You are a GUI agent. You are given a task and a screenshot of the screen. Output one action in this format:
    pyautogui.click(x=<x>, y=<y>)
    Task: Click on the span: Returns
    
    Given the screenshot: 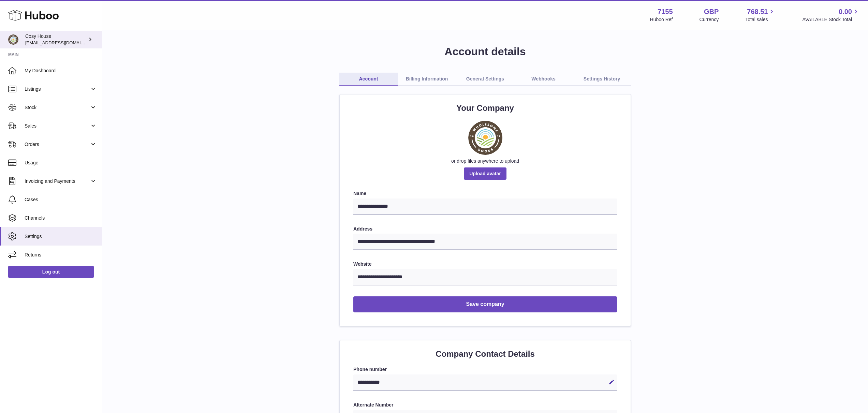 What is the action you would take?
    pyautogui.click(x=61, y=255)
    